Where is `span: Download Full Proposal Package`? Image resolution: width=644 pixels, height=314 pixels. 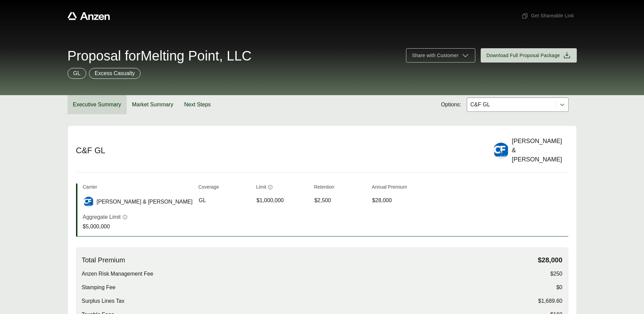 span: Download Full Proposal Package is located at coordinates (523, 55).